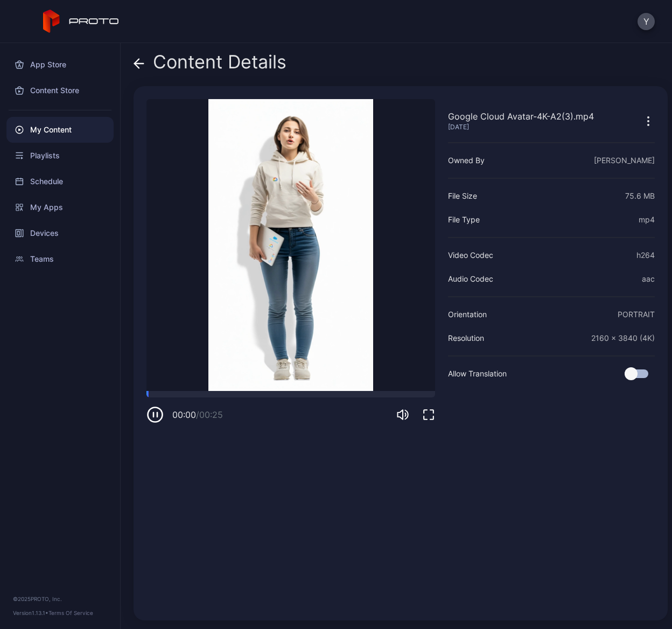  I want to click on div: Teams, so click(60, 259).